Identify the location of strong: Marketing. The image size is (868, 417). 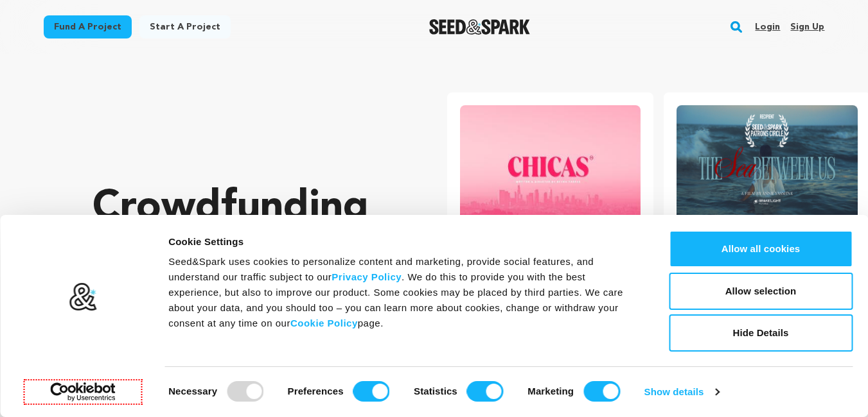
(551, 391).